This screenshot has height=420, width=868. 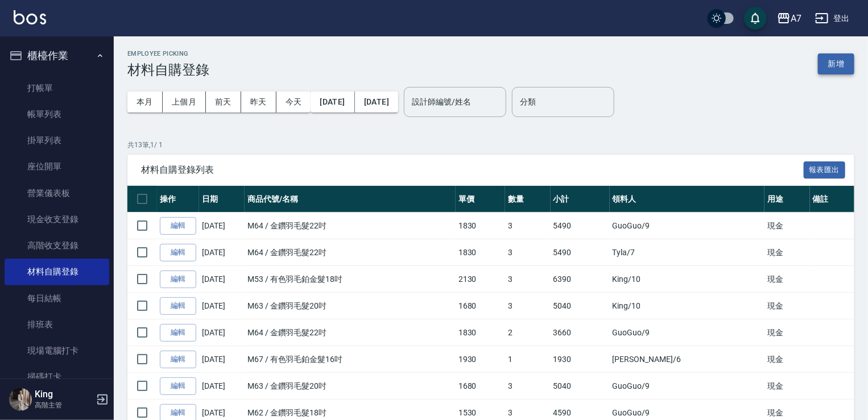 What do you see at coordinates (57, 193) in the screenshot?
I see `a: 營業儀表板` at bounding box center [57, 193].